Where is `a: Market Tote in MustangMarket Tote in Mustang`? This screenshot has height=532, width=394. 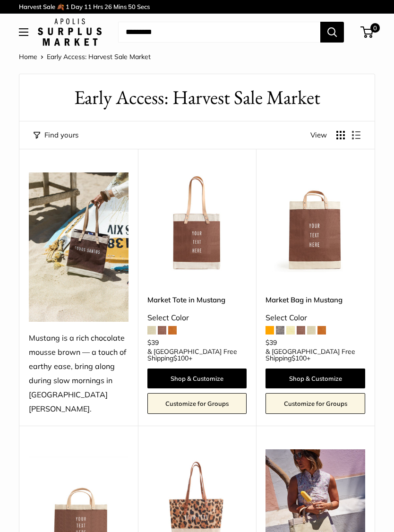
a: Market Tote in MustangMarket Tote in Mustang is located at coordinates (197, 222).